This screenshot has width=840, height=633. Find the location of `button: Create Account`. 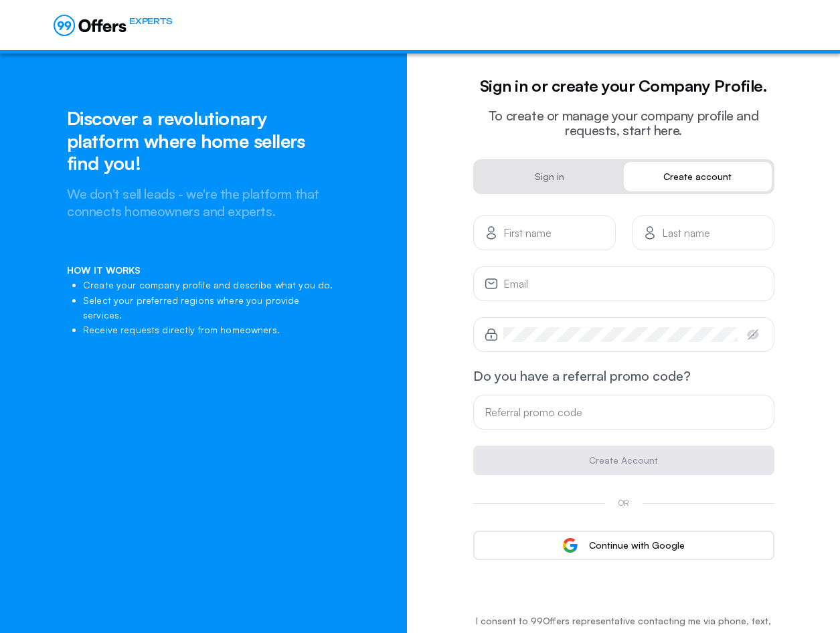

button: Create Account is located at coordinates (624, 461).